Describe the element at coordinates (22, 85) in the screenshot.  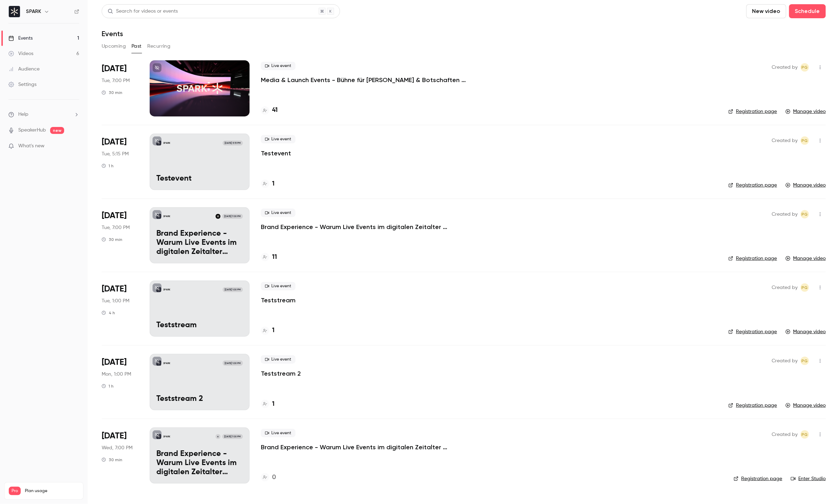
I see `div: Settings` at that location.